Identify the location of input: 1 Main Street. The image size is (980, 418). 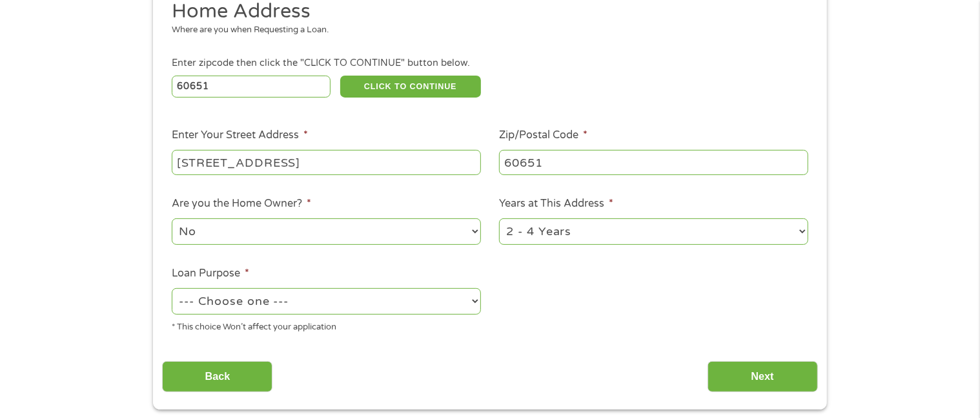
(326, 162).